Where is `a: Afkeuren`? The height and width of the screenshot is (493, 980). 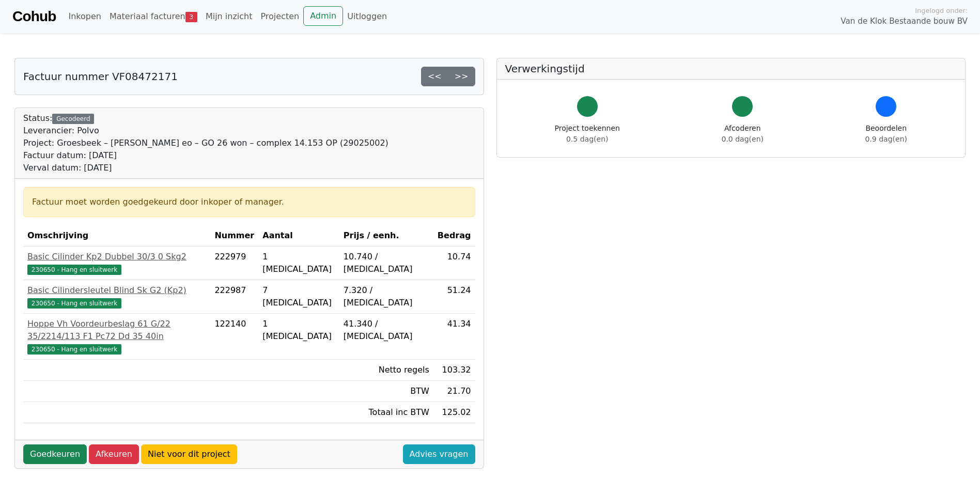
a: Afkeuren is located at coordinates (113, 454).